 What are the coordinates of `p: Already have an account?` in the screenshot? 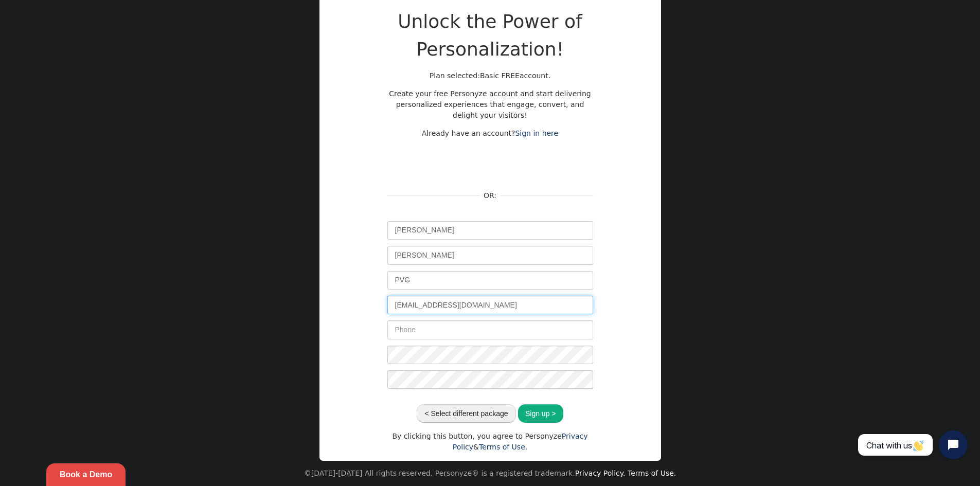 It's located at (490, 134).